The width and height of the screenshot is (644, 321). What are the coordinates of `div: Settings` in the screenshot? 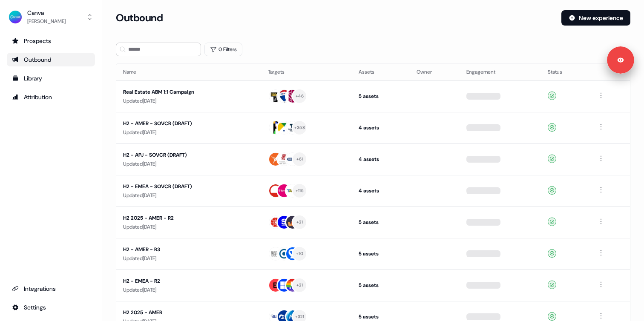 It's located at (51, 307).